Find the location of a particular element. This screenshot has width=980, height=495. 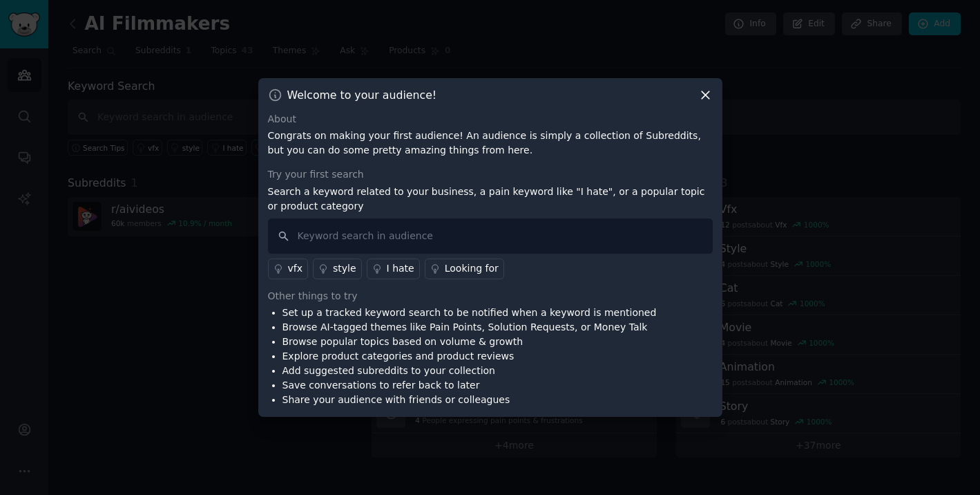

div: vfx is located at coordinates (295, 268).